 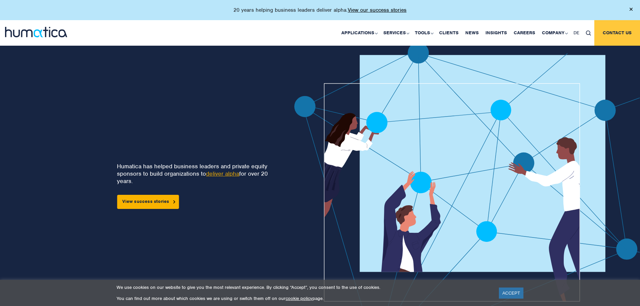 What do you see at coordinates (174, 202) in the screenshot?
I see `img: arrowicon` at bounding box center [174, 202].